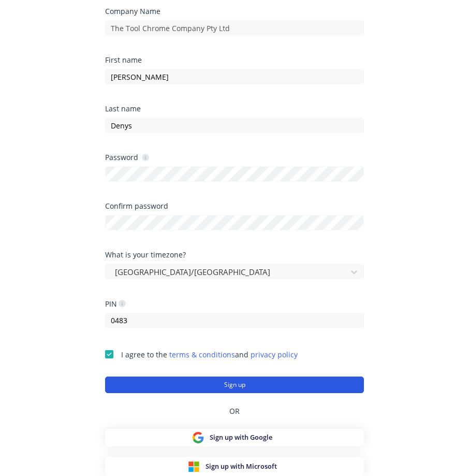 The height and width of the screenshot is (476, 469). Describe the element at coordinates (241, 466) in the screenshot. I see `span: Sign up with Microsoft` at that location.